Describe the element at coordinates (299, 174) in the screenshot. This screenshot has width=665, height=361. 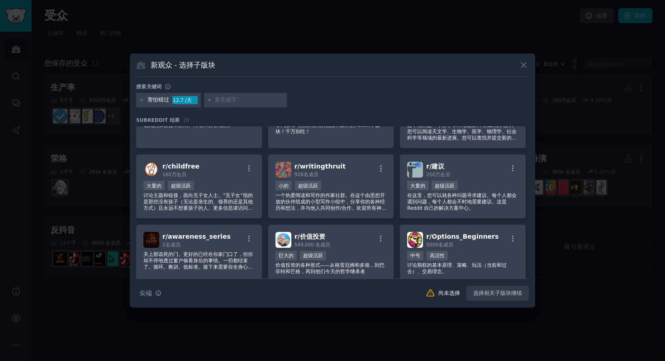
I see `font: 928` at that location.